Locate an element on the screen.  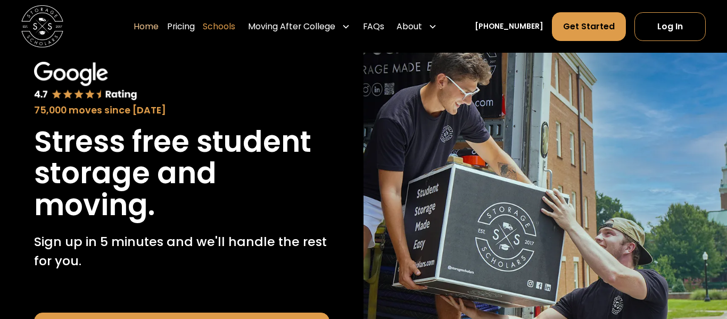
a: Log In is located at coordinates (670, 26).